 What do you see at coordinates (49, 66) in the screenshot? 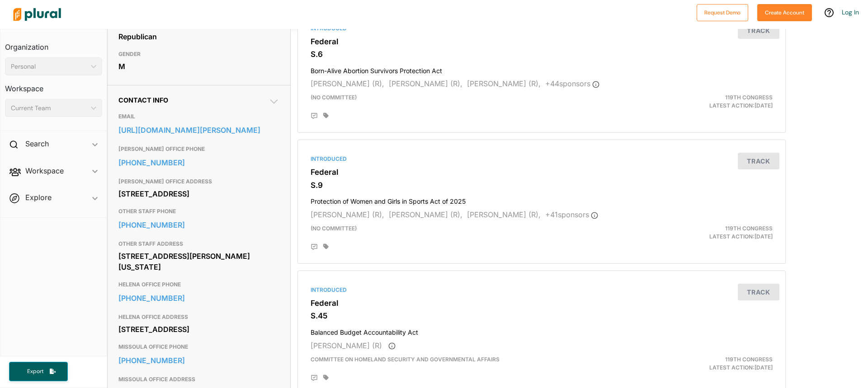
I see `div: Personal` at bounding box center [49, 66].